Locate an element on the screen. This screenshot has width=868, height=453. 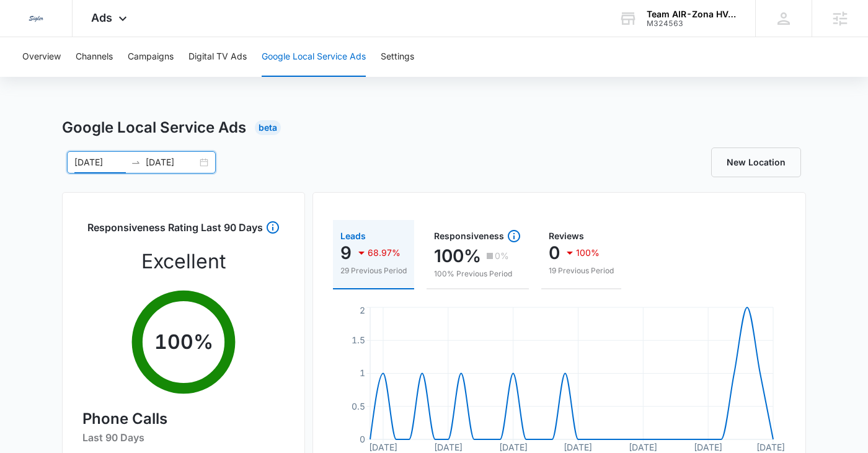
button: Google Local Service Ads is located at coordinates (314, 57).